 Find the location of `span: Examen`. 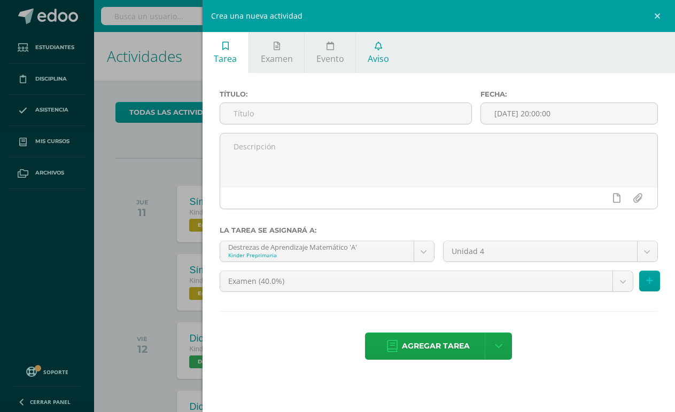

span: Examen is located at coordinates (277, 59).